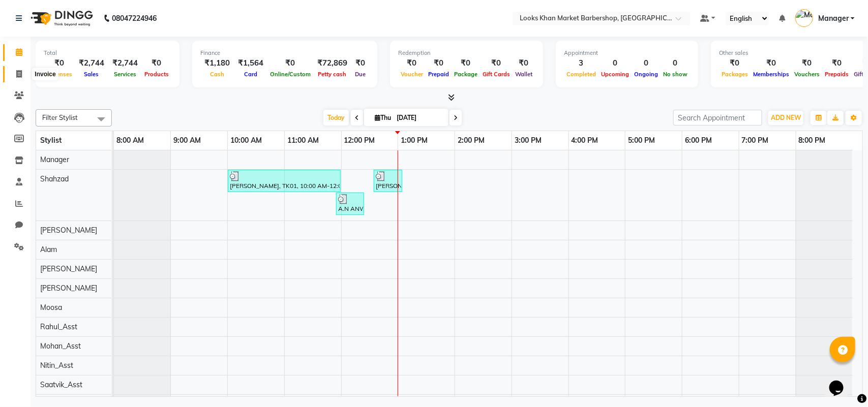  What do you see at coordinates (58, 326) in the screenshot?
I see `span: Rahul_Asst` at bounding box center [58, 326].